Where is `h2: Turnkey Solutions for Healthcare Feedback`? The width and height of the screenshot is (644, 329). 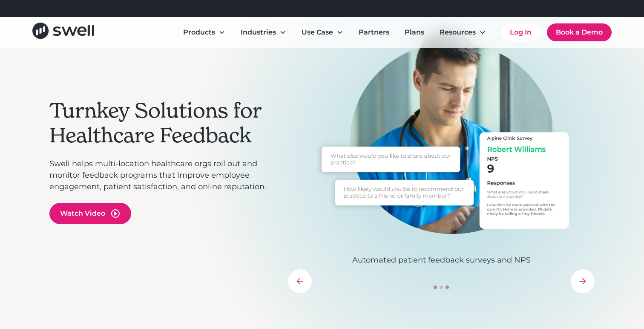 h2: Turnkey Solutions for Healthcare Feedback is located at coordinates (164, 123).